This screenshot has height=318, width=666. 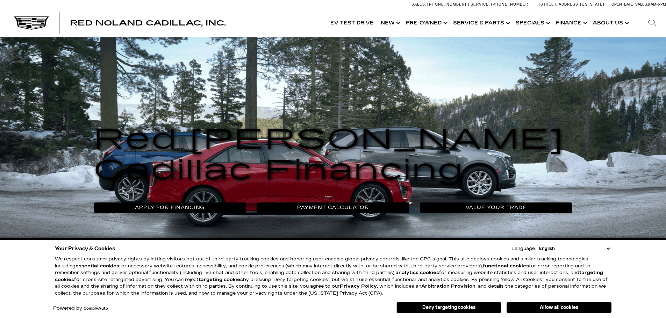 I want to click on a: Value Your Trade, so click(x=496, y=208).